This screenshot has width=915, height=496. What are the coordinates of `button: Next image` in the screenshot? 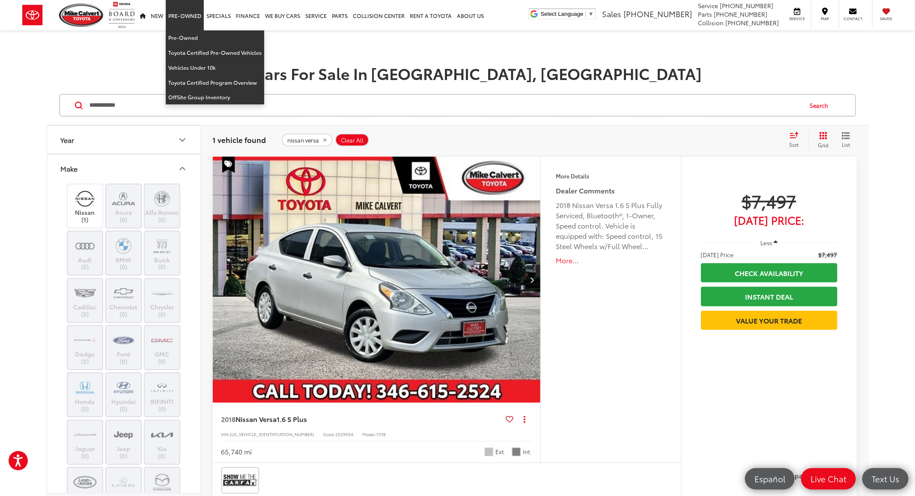 It's located at (532, 280).